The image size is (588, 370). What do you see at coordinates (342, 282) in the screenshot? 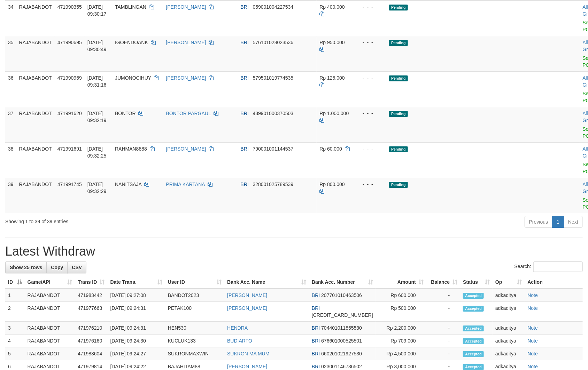
I see `th: Bank Acc. Number: activate to sort column ascending` at bounding box center [342, 282].